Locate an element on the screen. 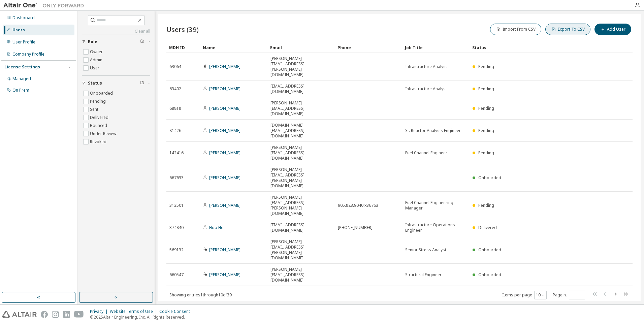 The image size is (644, 324). span: Role is located at coordinates (93, 41).